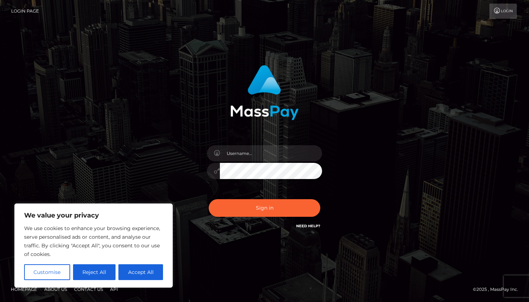 This screenshot has width=529, height=302. Describe the element at coordinates (114, 289) in the screenshot. I see `a: API` at that location.